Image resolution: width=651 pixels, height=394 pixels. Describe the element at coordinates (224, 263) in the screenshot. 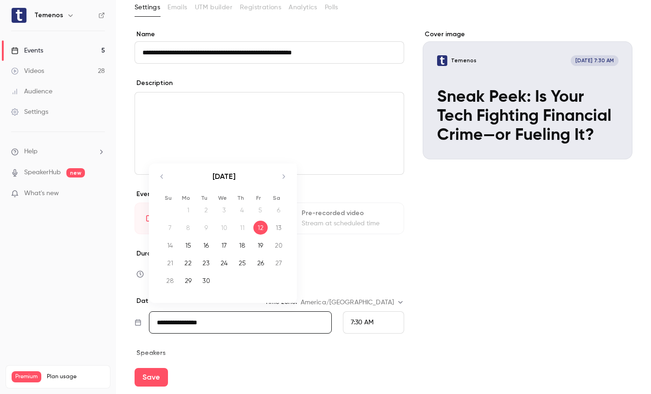

I see `div: 24` at that location.